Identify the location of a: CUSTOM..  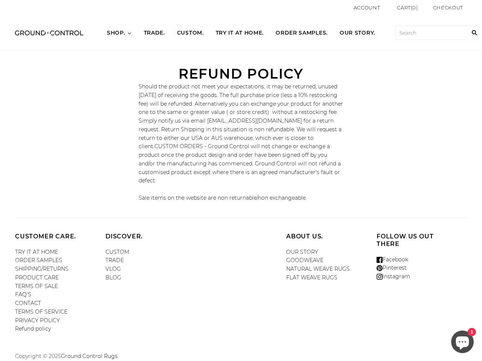
(190, 33).